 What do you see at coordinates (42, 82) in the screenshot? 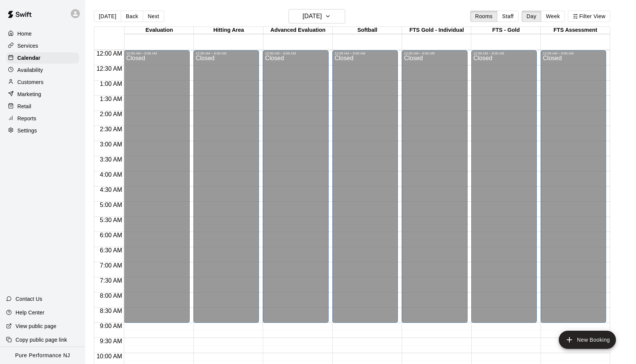
I see `div: Customers` at bounding box center [42, 82].